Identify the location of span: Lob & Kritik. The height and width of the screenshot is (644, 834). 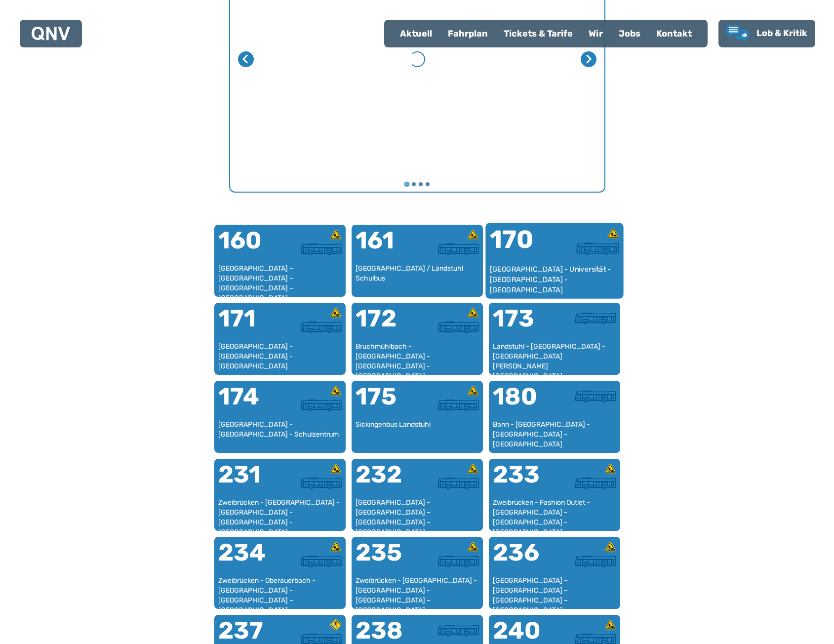
(782, 33).